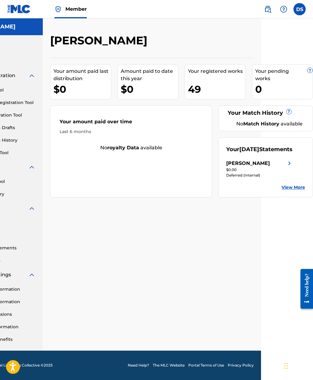 The width and height of the screenshot is (313, 380). What do you see at coordinates (284, 9) in the screenshot?
I see `img: help` at bounding box center [284, 9].